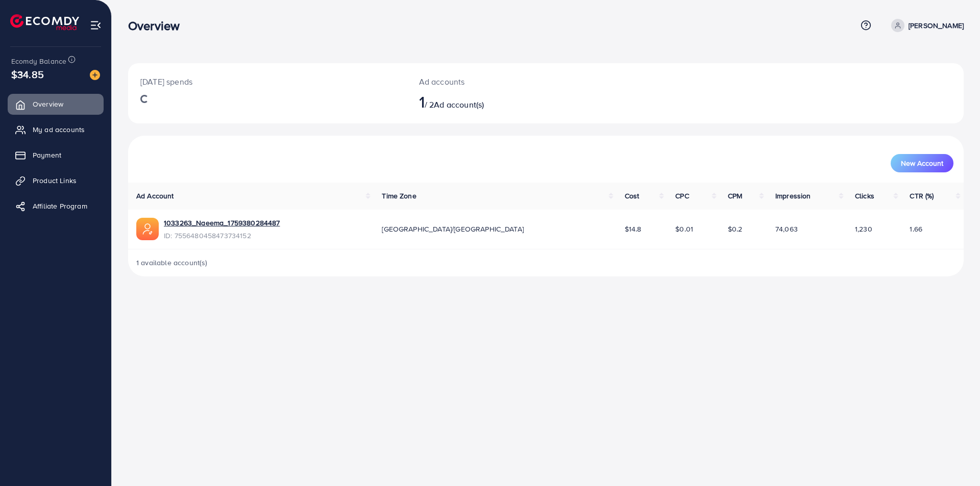  I want to click on span: Impression, so click(793, 196).